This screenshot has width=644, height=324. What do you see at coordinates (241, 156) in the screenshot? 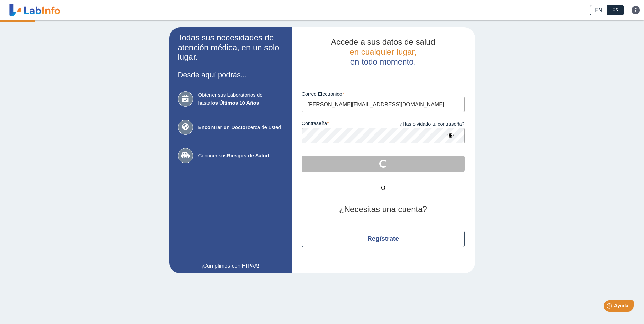
I see `span: Conocer sus` at bounding box center [241, 156].